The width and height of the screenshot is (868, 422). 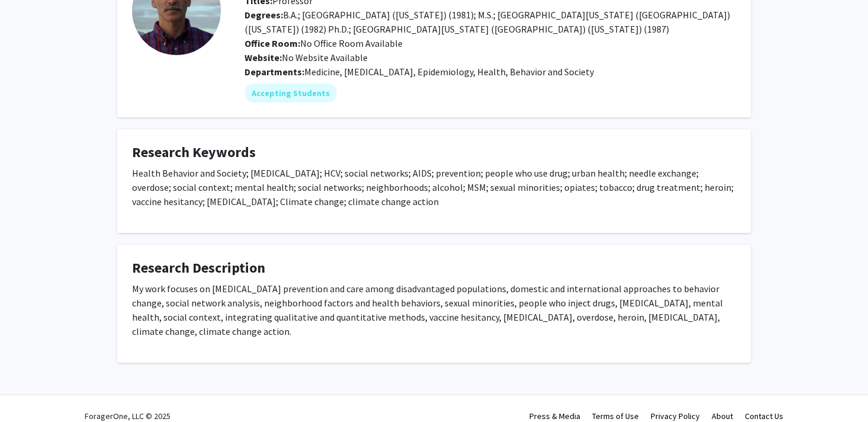 I want to click on h4: Research Keywords, so click(x=434, y=152).